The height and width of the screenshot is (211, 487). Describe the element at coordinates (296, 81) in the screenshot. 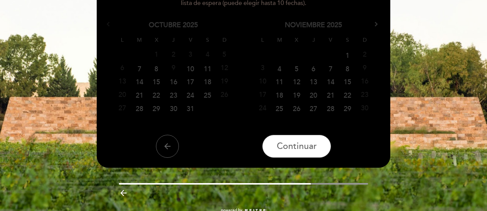

I see `a: 12` at that location.